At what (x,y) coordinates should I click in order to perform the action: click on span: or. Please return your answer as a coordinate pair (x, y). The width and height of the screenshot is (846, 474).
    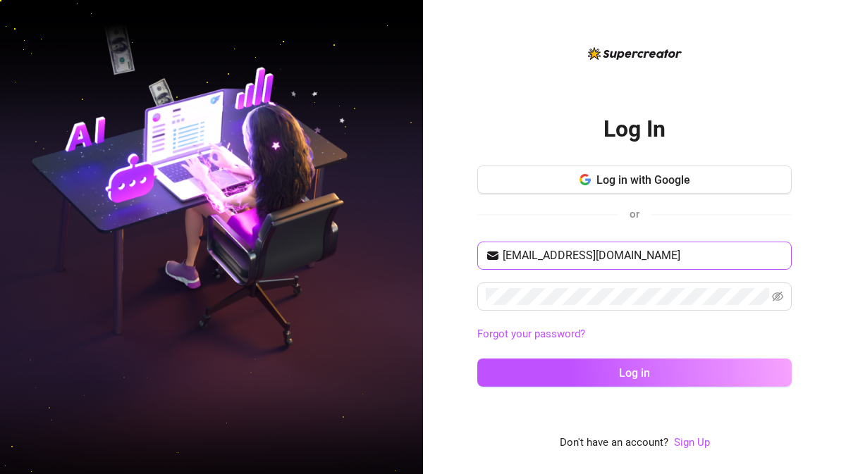
    Looking at the image, I should click on (634, 214).